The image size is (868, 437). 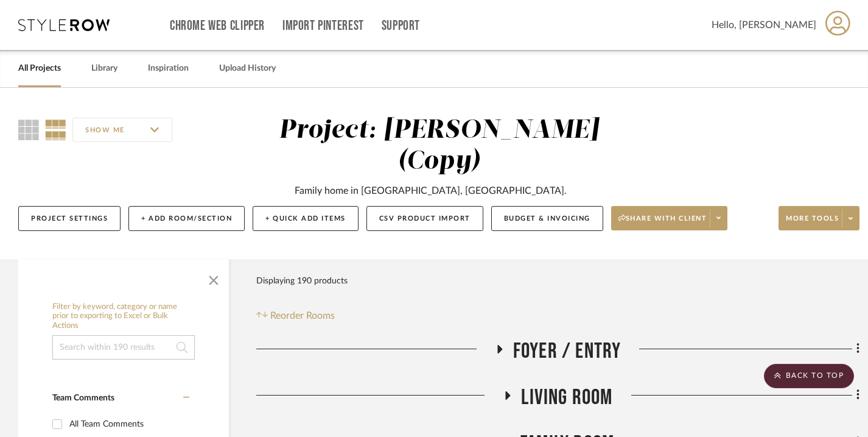 What do you see at coordinates (401, 26) in the screenshot?
I see `a: Support` at bounding box center [401, 26].